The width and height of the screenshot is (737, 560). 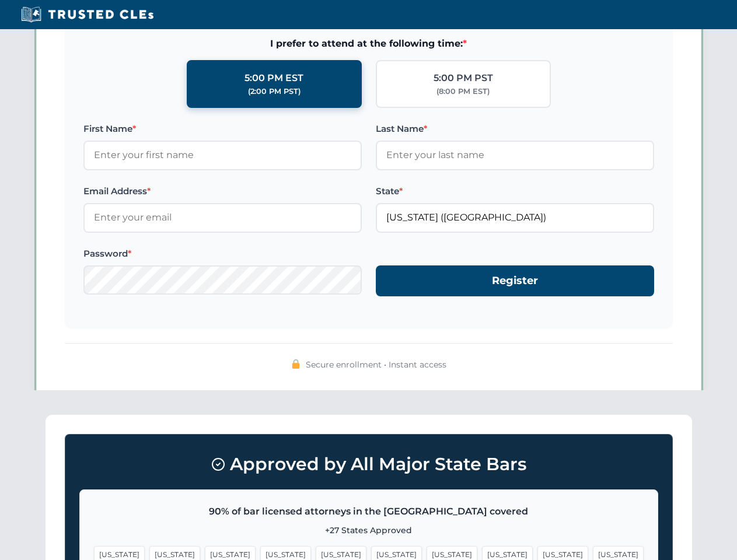 I want to click on img: Trusted CLEs, so click(x=87, y=14).